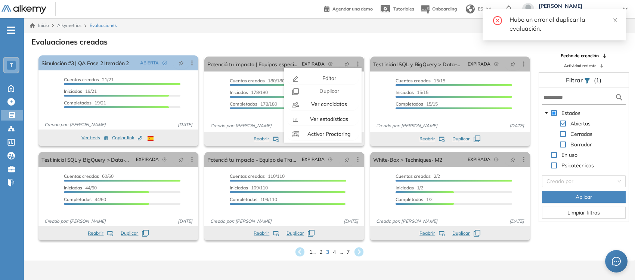 The image size is (635, 280). I want to click on span: Aplicar, so click(584, 197).